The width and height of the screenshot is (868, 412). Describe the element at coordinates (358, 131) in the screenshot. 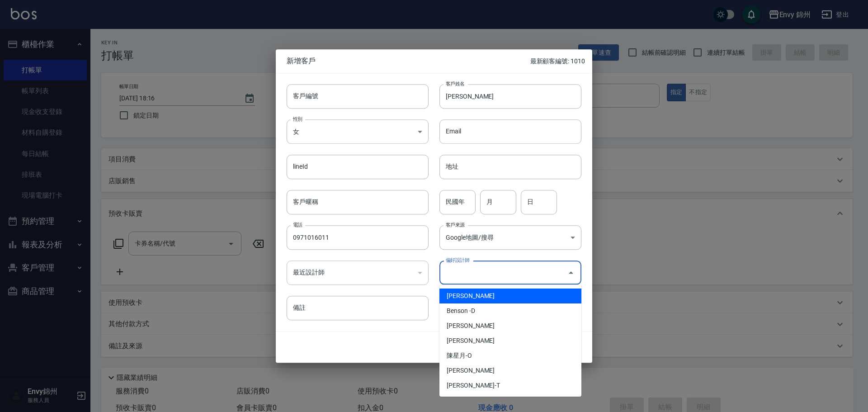

I see `div: 女` at that location.